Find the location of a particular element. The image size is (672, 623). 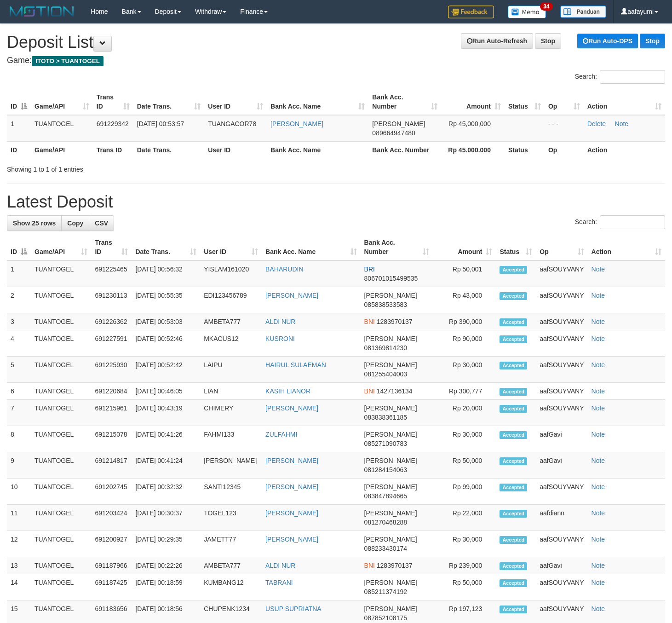

span: Copy 1427136134 to clipboard is located at coordinates (395, 391).